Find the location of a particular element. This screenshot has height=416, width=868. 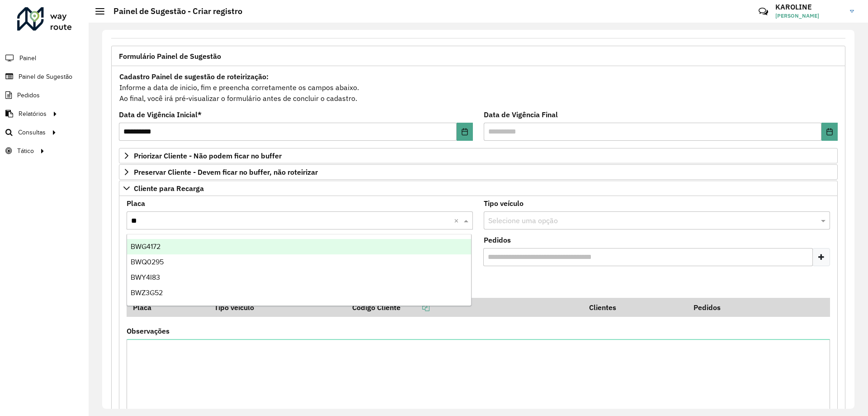

label: Observações is located at coordinates (148, 331).